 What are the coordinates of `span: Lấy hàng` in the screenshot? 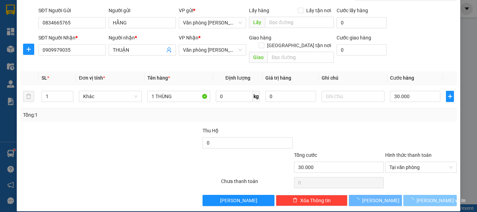 It's located at (259, 10).